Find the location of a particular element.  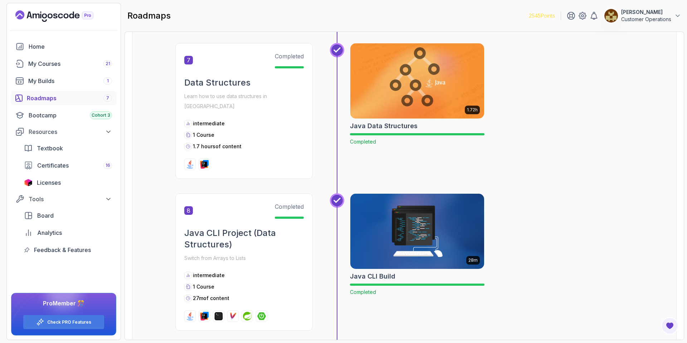

a: textbook is located at coordinates (68, 148).